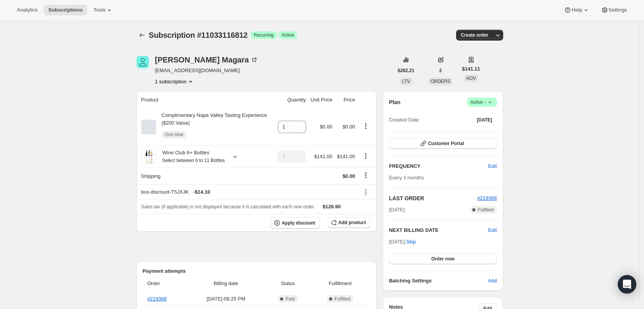  Describe the element at coordinates (411, 242) in the screenshot. I see `button: Skip` at that location.